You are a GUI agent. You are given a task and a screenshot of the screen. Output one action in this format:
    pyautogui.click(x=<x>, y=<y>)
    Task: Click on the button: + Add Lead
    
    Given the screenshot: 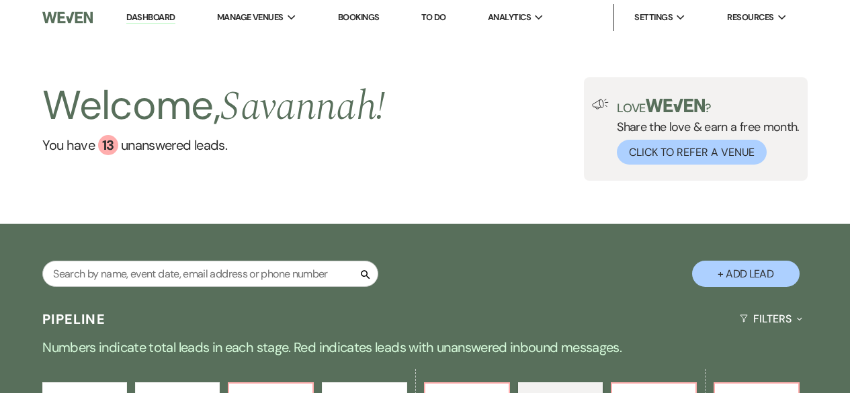 What is the action you would take?
    pyautogui.click(x=746, y=274)
    